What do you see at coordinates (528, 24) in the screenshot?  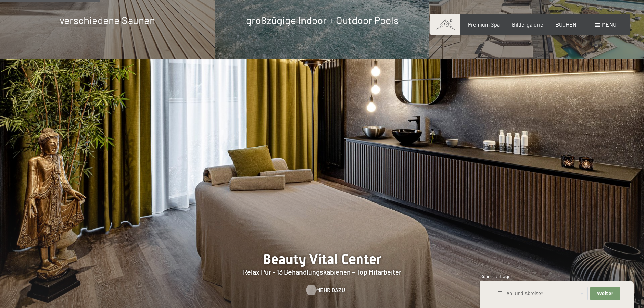 I see `span: Bildergalerie` at bounding box center [528, 24].